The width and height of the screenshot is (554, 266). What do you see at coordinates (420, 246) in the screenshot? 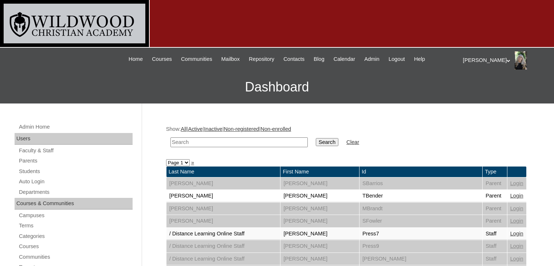
I see `td: Press9` at bounding box center [420, 246].